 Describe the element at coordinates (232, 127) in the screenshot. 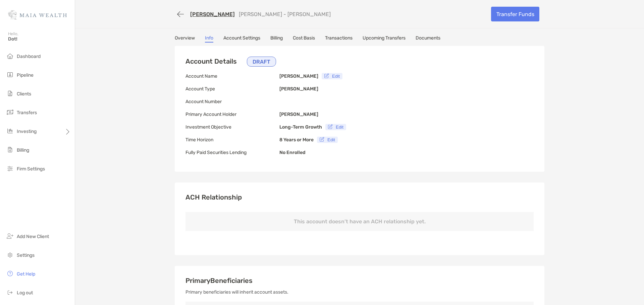

I see `p: Investment Objective` at that location.